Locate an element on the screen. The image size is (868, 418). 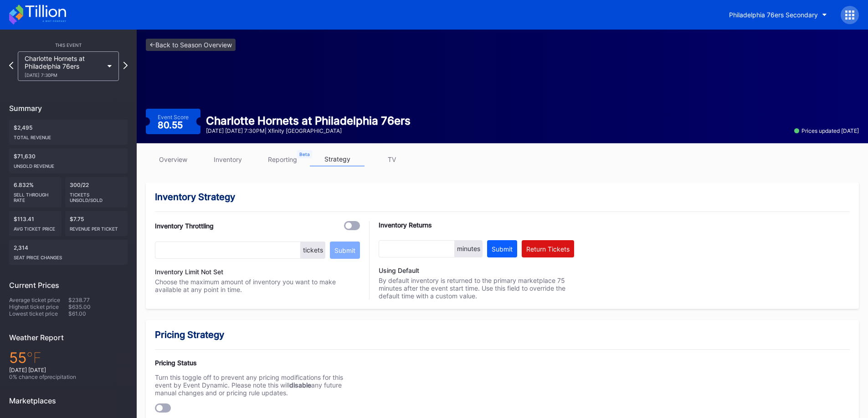
div: Weather Report is located at coordinates (68, 338).